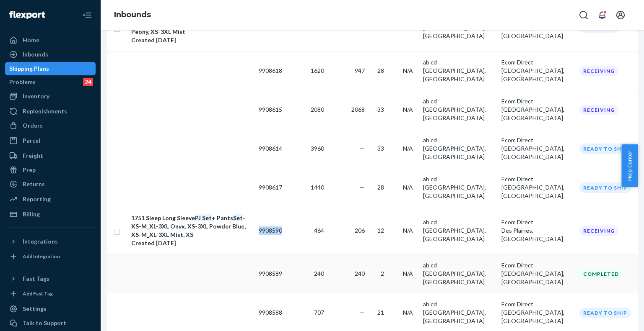 Image resolution: width=644 pixels, height=331 pixels. I want to click on div: Settings, so click(34, 309).